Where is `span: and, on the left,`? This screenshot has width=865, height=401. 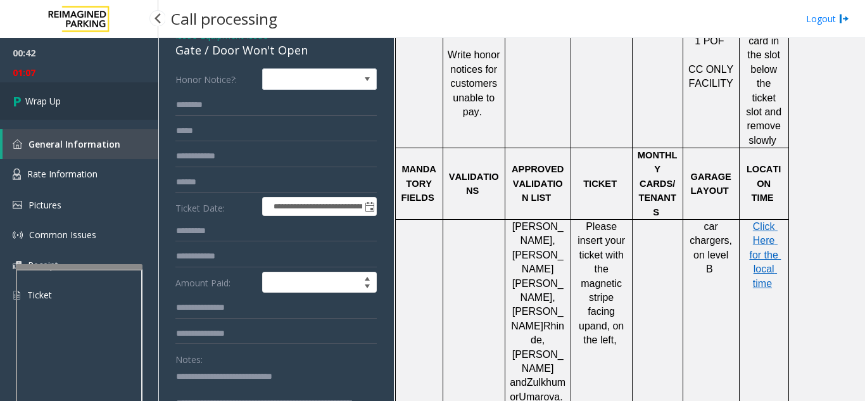
span: and, on the left, is located at coordinates (605, 333).